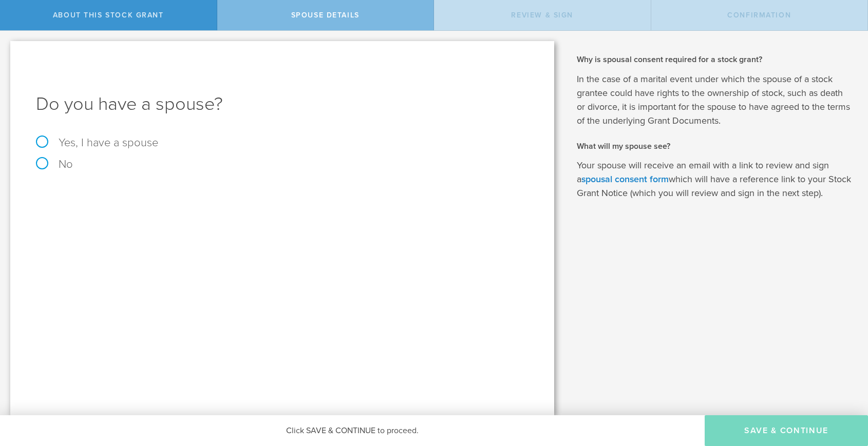  Describe the element at coordinates (282, 164) in the screenshot. I see `label: No` at that location.